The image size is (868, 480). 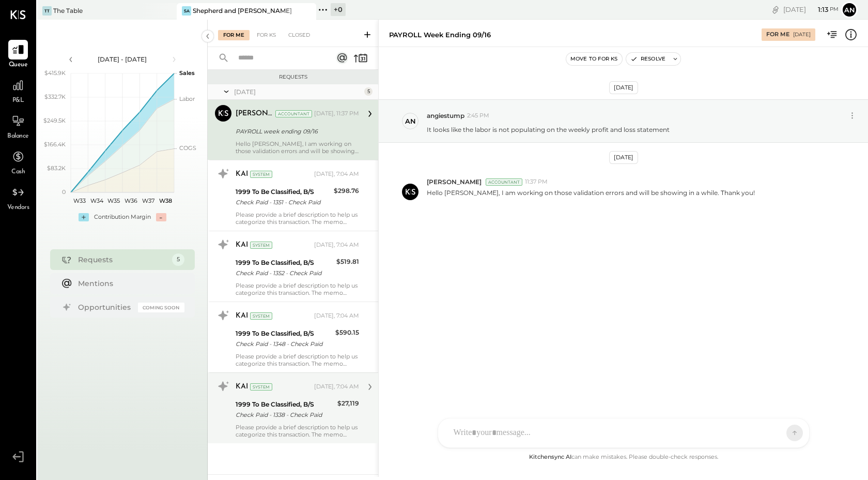 What do you see at coordinates (266, 35) in the screenshot?
I see `div: For KS` at bounding box center [266, 35].